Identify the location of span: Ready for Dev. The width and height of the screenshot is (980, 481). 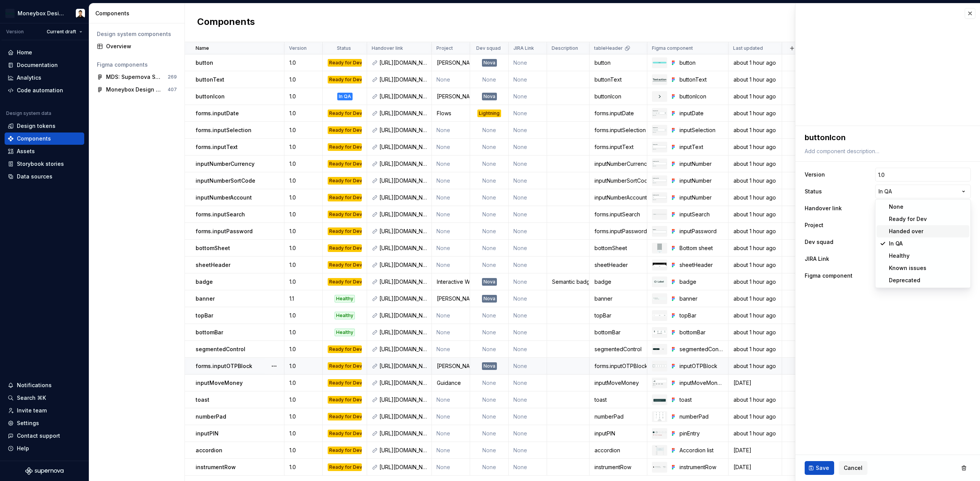
(908, 219).